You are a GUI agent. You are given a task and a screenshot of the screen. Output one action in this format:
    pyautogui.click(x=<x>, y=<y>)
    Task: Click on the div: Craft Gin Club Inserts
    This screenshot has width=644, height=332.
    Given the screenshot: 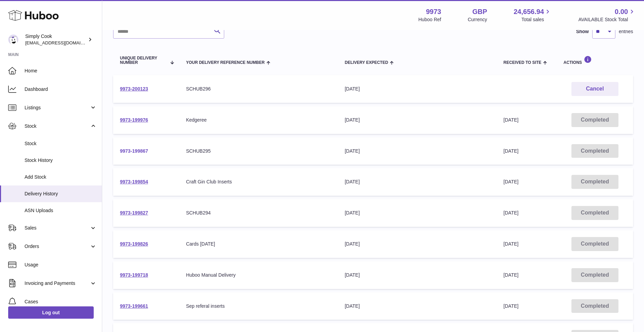 What is the action you would take?
    pyautogui.click(x=258, y=181)
    